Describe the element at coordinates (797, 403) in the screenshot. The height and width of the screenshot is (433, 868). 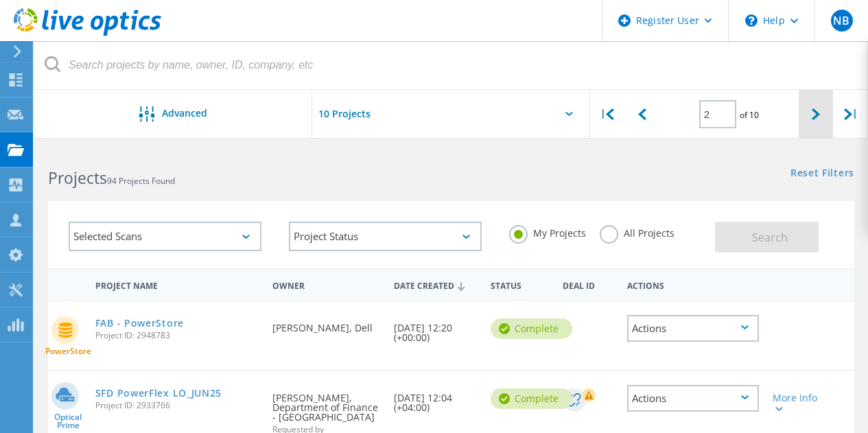
I see `div: More Info` at that location.